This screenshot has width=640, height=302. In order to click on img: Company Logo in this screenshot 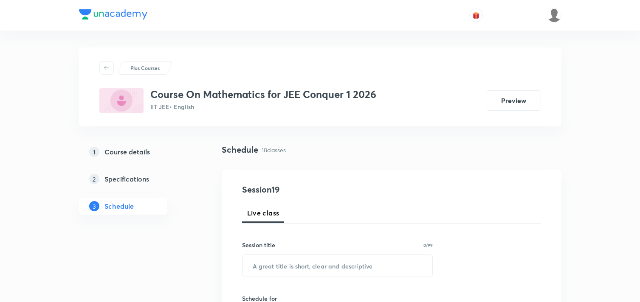, I will do `click(113, 14)`.